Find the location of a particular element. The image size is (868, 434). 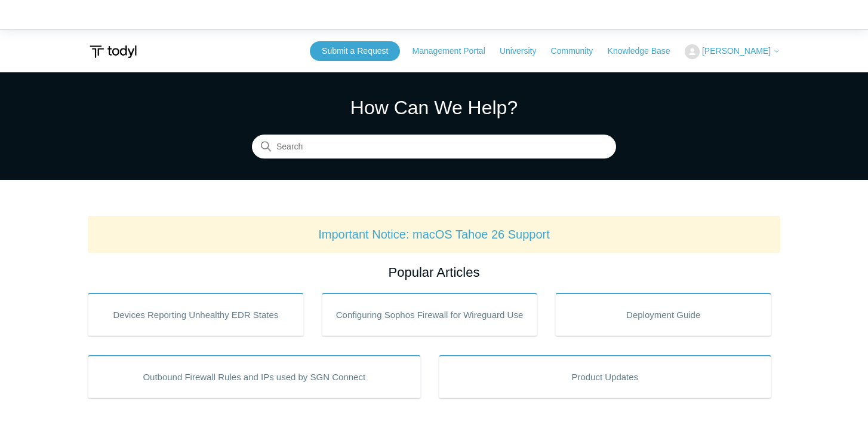

input: Search is located at coordinates (434, 147).